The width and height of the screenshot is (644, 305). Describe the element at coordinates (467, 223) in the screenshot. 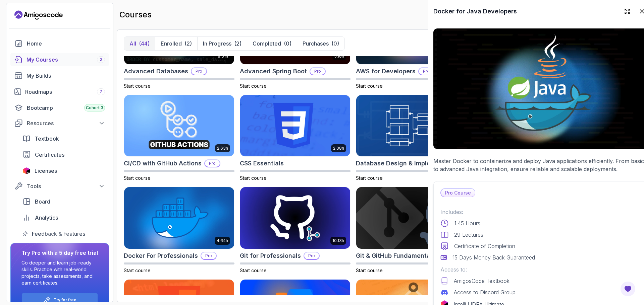

I see `p: 1.45 Hours` at that location.